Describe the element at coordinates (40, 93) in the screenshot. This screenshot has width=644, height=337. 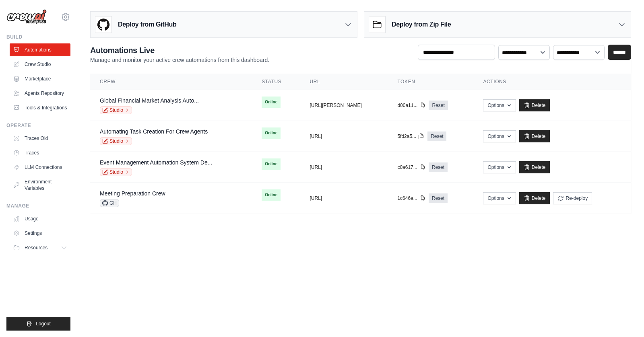
I see `a: Agents Repository` at that location.